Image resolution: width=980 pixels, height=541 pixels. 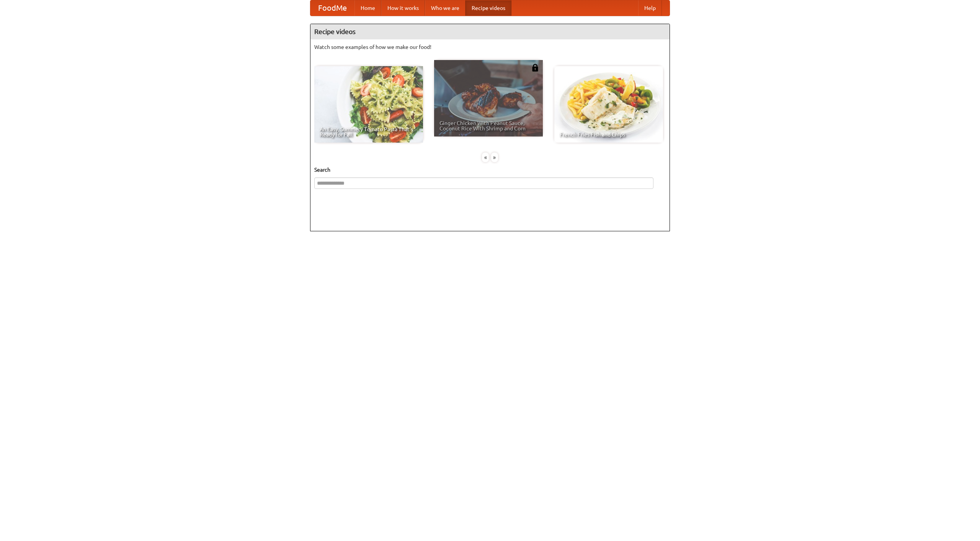 I want to click on a: FoodMe, so click(x=332, y=8).